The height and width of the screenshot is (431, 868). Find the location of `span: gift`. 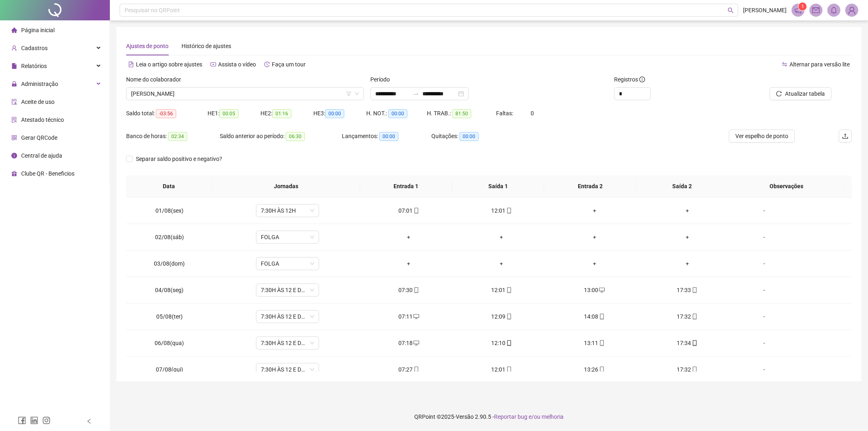

span: gift is located at coordinates (14, 173).